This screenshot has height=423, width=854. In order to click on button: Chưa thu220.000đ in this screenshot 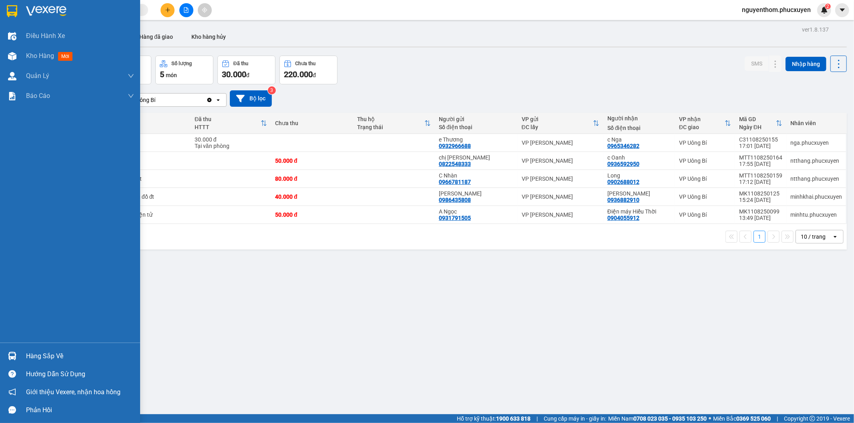, I will do `click(308, 70)`.